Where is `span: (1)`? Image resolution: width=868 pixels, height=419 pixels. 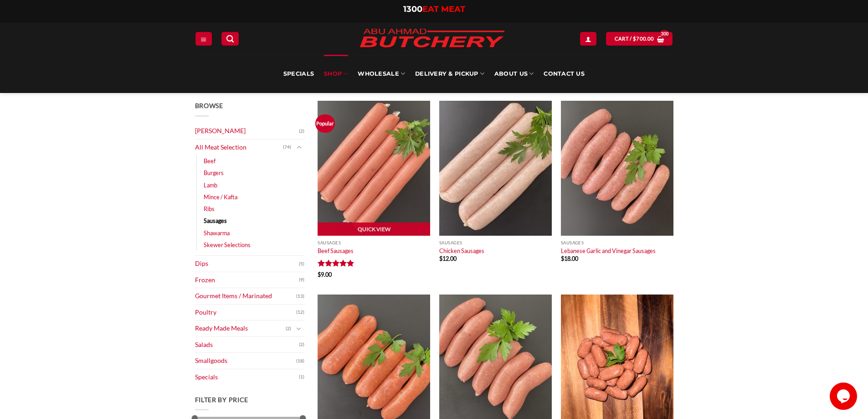
span: (1) is located at coordinates (302, 377).